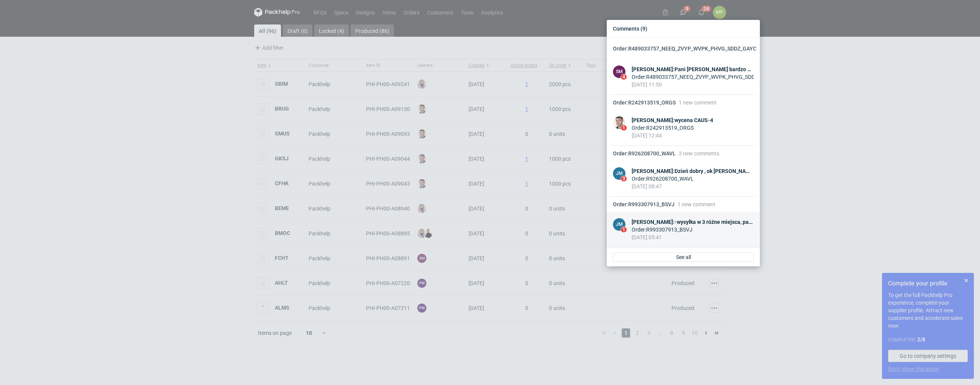 The width and height of the screenshot is (980, 385). I want to click on div: Comments (9), so click(684, 29).